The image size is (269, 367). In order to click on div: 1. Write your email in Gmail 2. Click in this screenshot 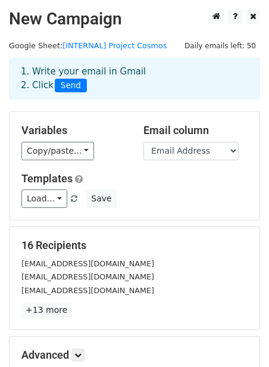, I will do `click(135, 79)`.